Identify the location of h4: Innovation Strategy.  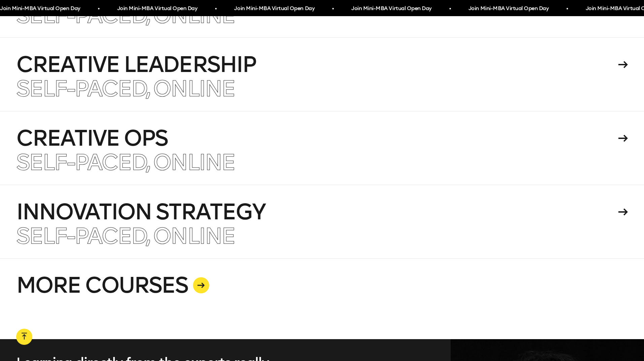
(316, 212).